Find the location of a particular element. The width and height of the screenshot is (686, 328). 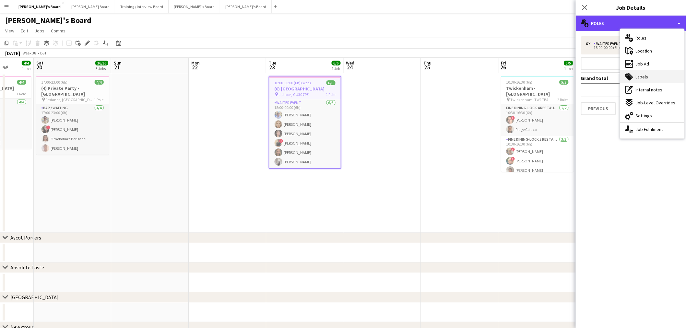

span: Labels is located at coordinates (642, 77).